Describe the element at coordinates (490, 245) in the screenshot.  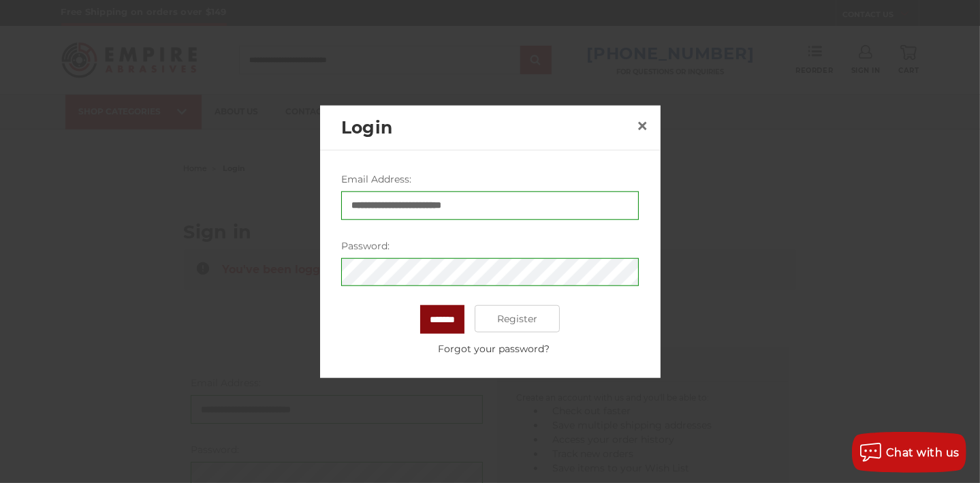
I see `label: Password:` at that location.